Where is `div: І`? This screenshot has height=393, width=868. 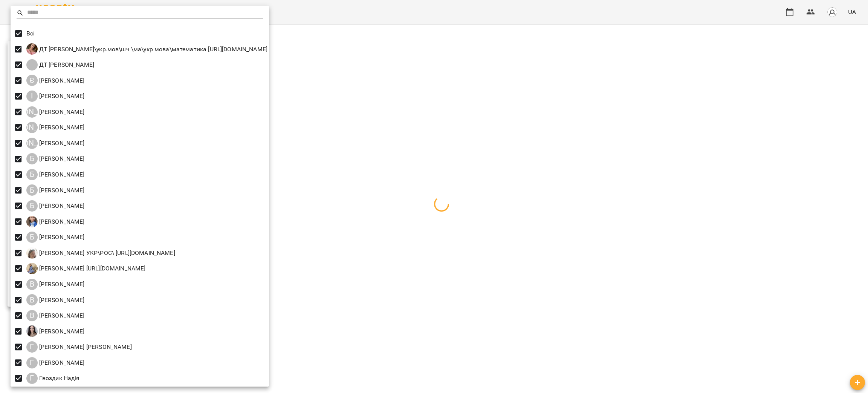
div: І is located at coordinates (32, 96).